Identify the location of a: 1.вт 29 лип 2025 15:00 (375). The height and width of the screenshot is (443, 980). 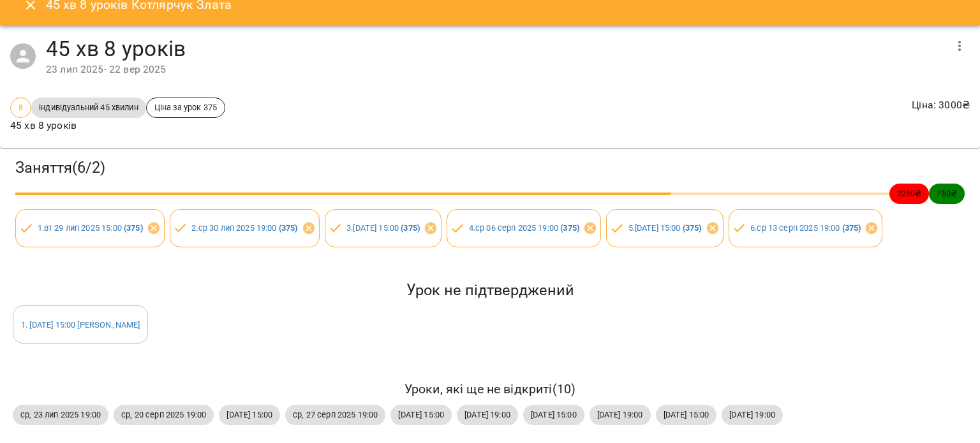
(90, 228).